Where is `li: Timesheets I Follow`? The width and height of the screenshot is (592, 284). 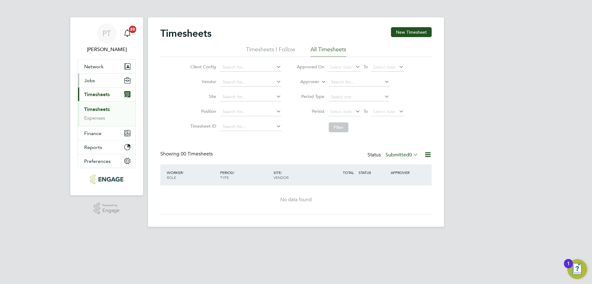 li: Timesheets I Follow is located at coordinates (271, 51).